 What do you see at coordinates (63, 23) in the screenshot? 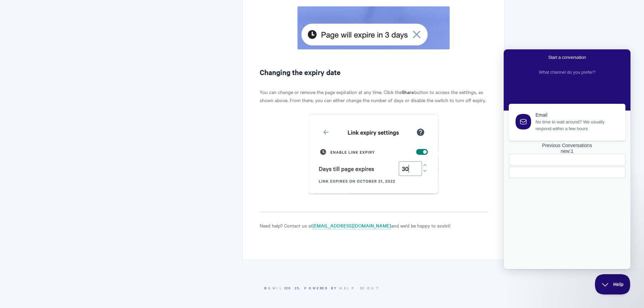
I see `span: What channel do you prefer?` at bounding box center [63, 23].